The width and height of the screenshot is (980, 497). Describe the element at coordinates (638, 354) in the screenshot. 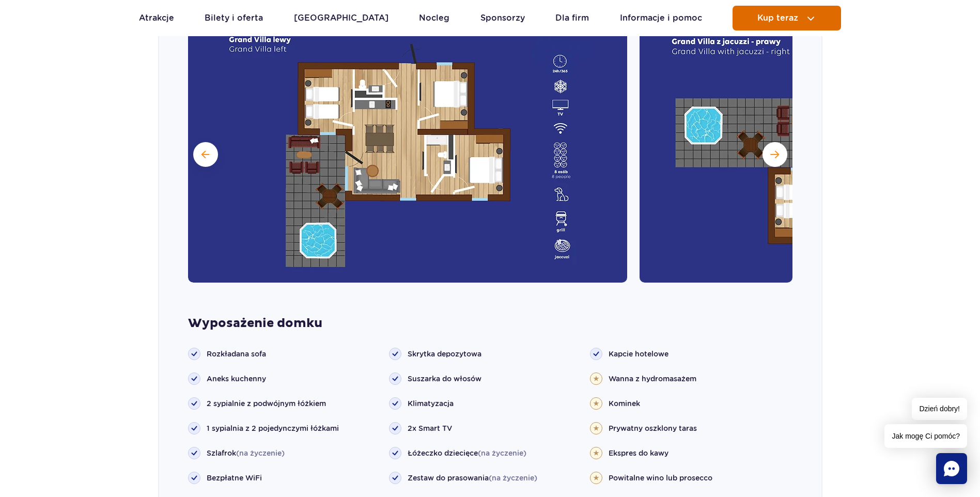

I see `span: Kapcie hotelowe` at that location.